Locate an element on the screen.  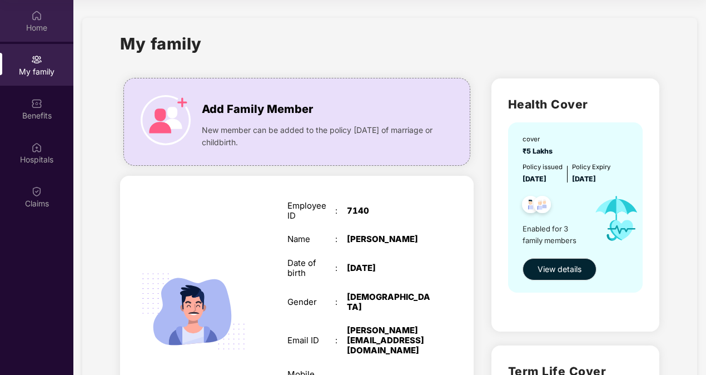
div: Employee ID is located at coordinates (311, 211).